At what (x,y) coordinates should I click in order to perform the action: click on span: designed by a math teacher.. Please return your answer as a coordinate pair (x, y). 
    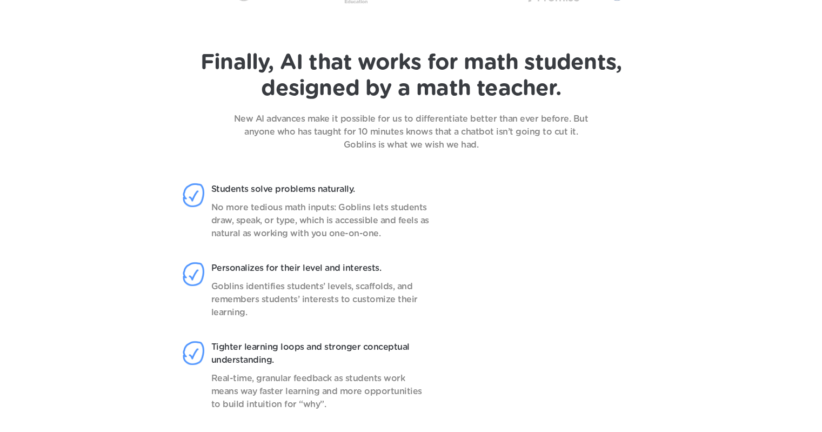
    Looking at the image, I should click on (411, 89).